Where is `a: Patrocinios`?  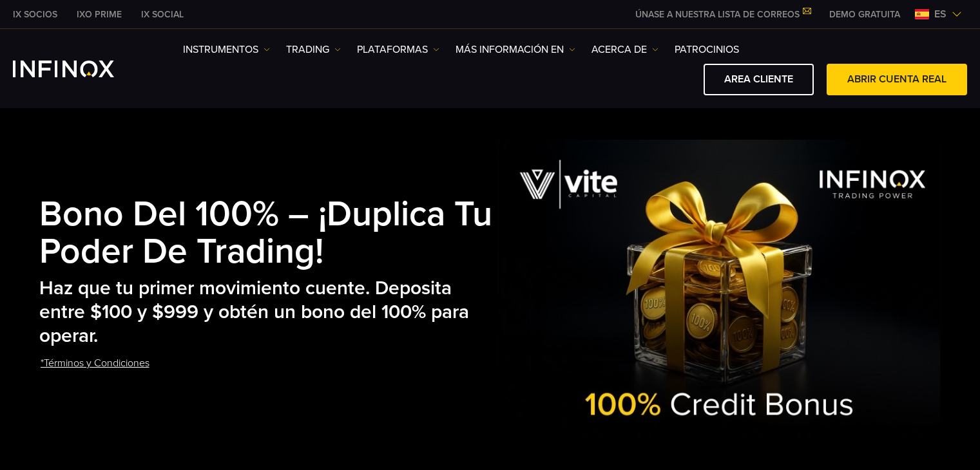
a: Patrocinios is located at coordinates (706, 50).